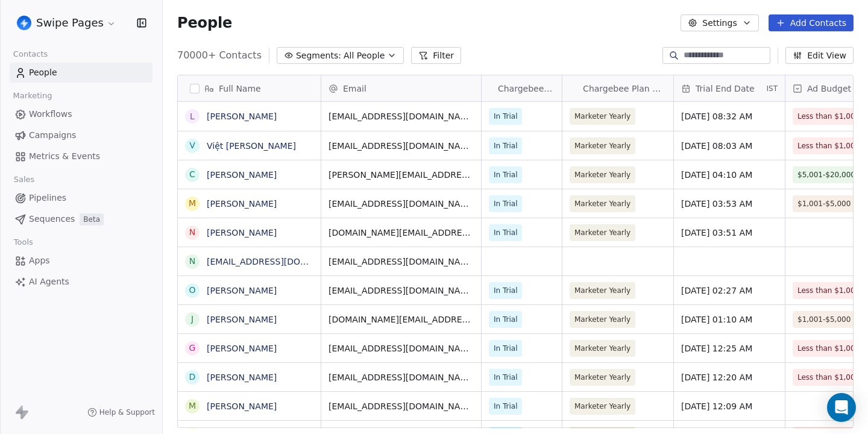  Describe the element at coordinates (618, 88) in the screenshot. I see `div: ChargebeeChargebee Plan Name` at that location.